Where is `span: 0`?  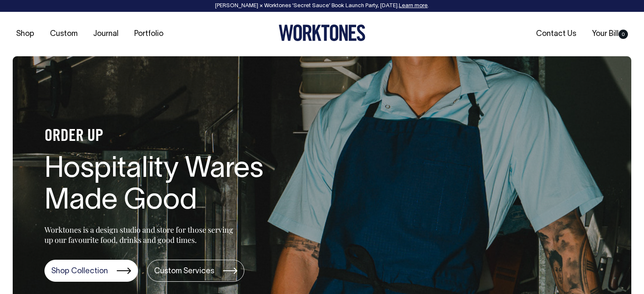
span: 0 is located at coordinates (623, 34).